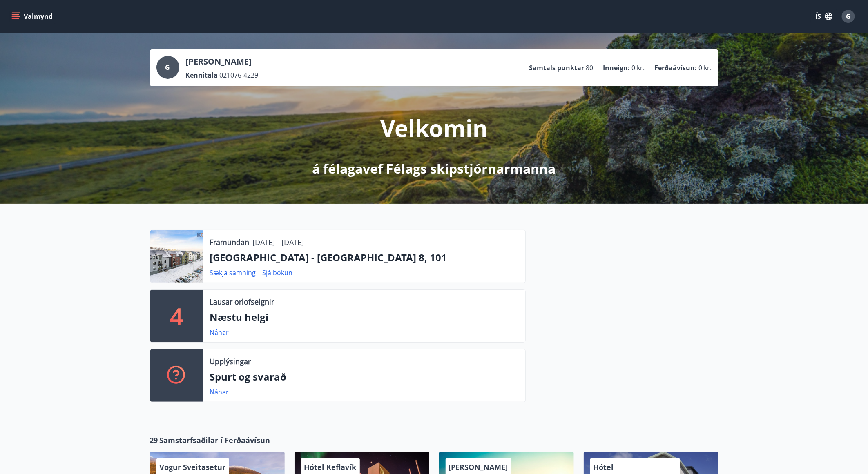  Describe the element at coordinates (434, 169) in the screenshot. I see `p: á félagavef Félags skipstjórnarmanna` at that location.